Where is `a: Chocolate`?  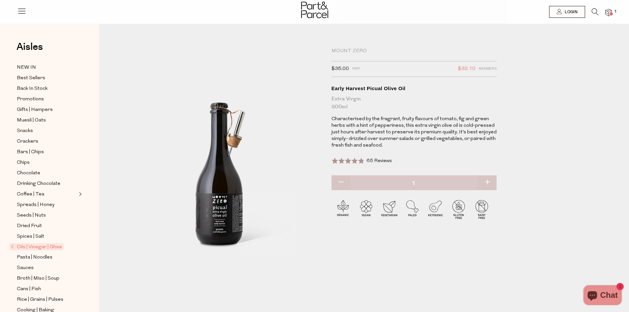
a: Chocolate is located at coordinates (47, 173).